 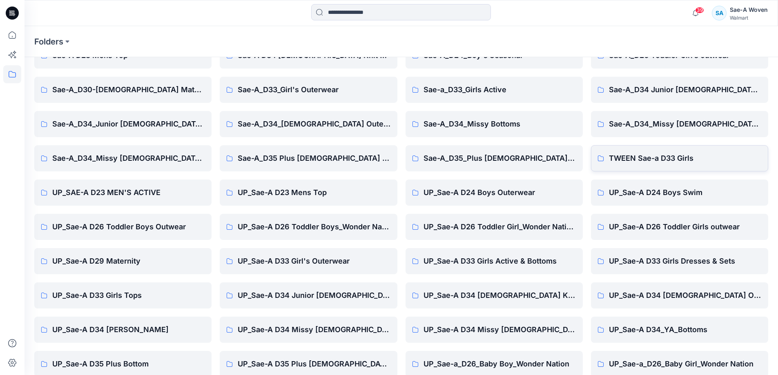 I want to click on p: UP_Sae-A D24 Boys Outerwear, so click(x=500, y=193).